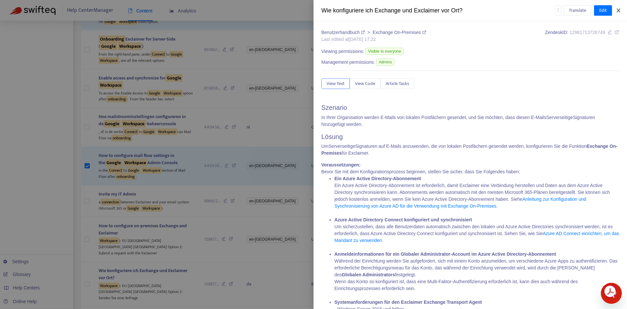 The width and height of the screenshot is (627, 309). Describe the element at coordinates (470, 107) in the screenshot. I see `h2: Szenario` at that location.